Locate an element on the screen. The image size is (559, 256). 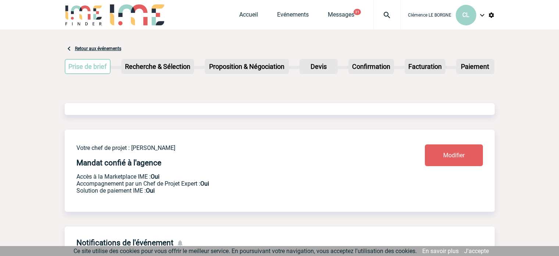
a: Evénements is located at coordinates (293, 16).